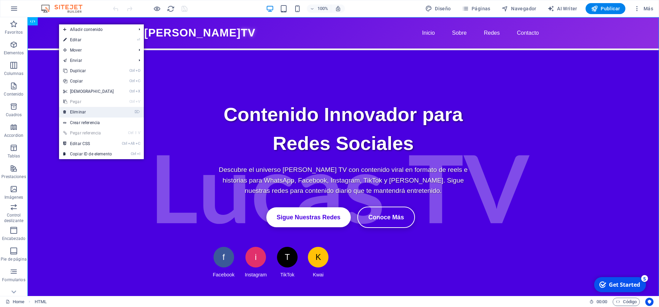 The height and width of the screenshot is (307, 659). Describe the element at coordinates (171, 9) in the screenshot. I see `i: Volver a cargar página` at that location.